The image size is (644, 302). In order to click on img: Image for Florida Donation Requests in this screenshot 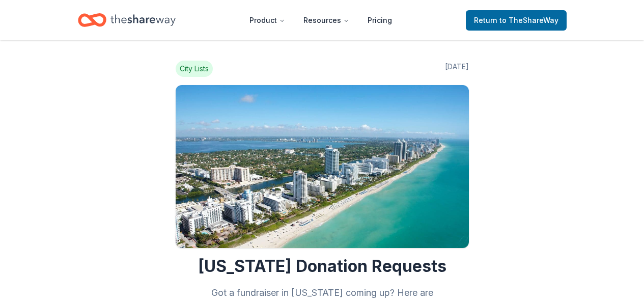, I will do `click(322, 166)`.